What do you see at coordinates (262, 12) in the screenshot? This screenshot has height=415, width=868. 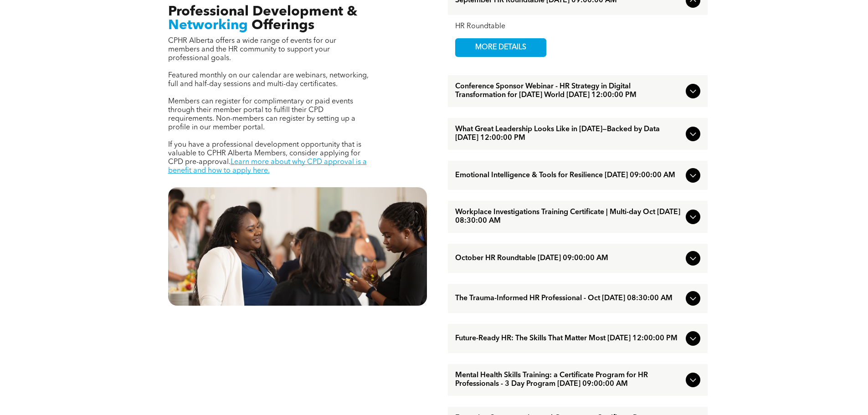 I see `span: Professional Development &` at bounding box center [262, 12].